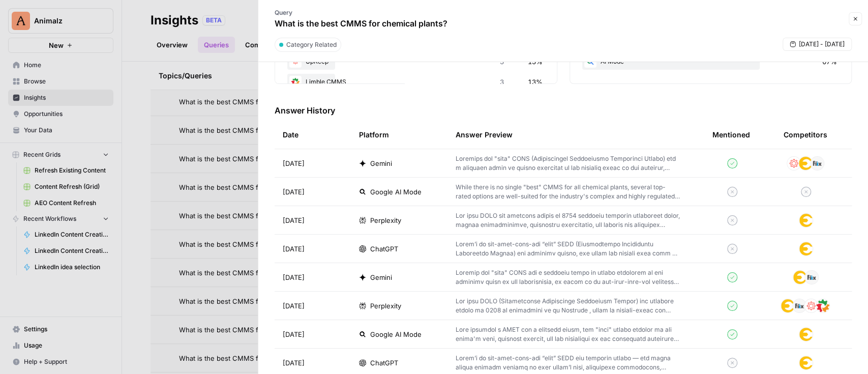  Describe the element at coordinates (568, 335) in the screenshot. I see `p: Lore ipsumdol s AMET con a elitsedd eiusm, tem "inci" utlabo etdolor ma ali enima'm veni, quisnos...` at that location.